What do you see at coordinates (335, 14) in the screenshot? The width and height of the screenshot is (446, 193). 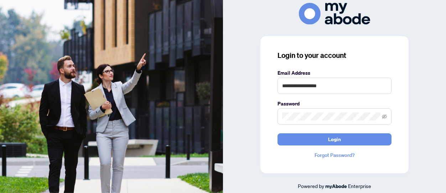 I see `img: ma-logo` at bounding box center [335, 14].